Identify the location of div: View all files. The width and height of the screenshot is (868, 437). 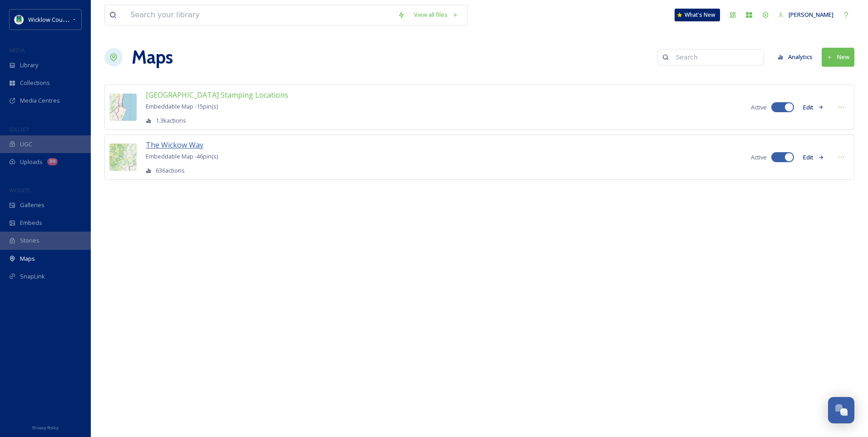
(436, 14).